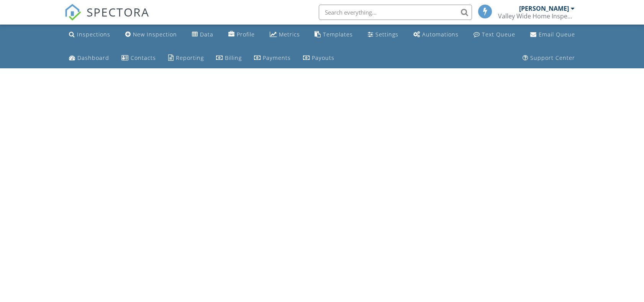  What do you see at coordinates (143, 57) in the screenshot?
I see `div: Contacts` at bounding box center [143, 57].